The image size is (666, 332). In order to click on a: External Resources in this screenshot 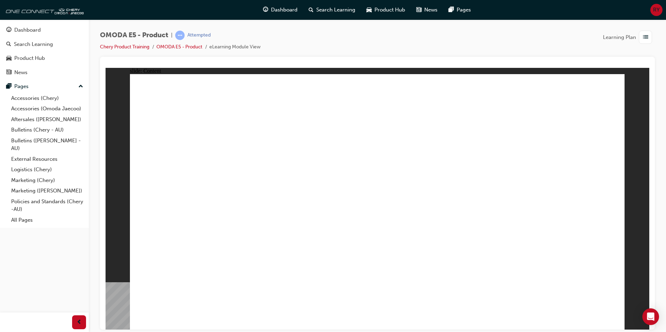, I will do `click(47, 159)`.